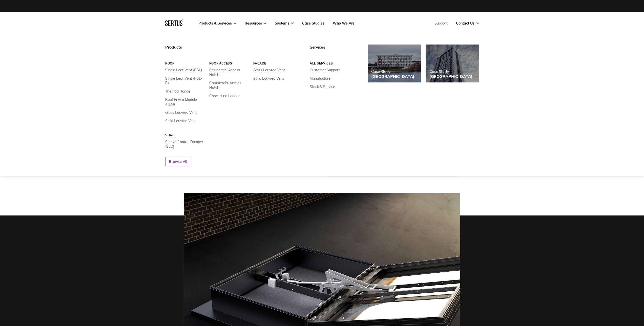  I want to click on div: Products, so click(229, 49).